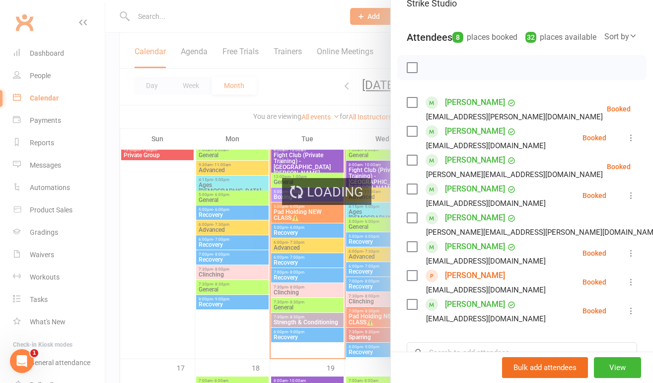 This screenshot has width=653, height=383. I want to click on button: Bulk add attendees, so click(545, 367).